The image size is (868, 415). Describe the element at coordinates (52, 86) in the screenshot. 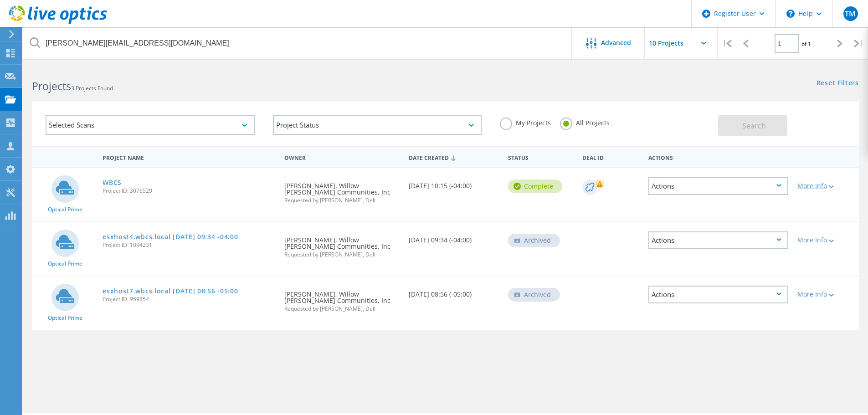

I see `b: Projects` at that location.